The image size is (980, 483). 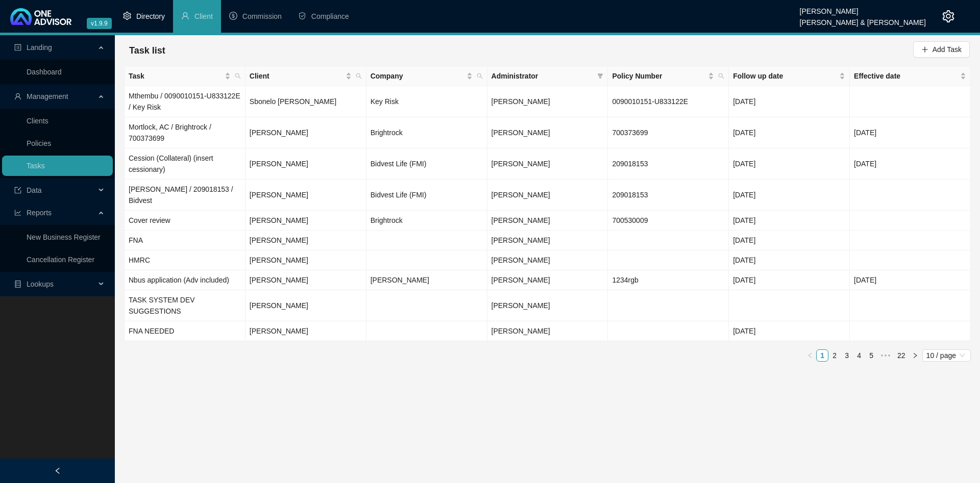 What do you see at coordinates (947, 50) in the screenshot?
I see `span: Add Task` at bounding box center [947, 50].